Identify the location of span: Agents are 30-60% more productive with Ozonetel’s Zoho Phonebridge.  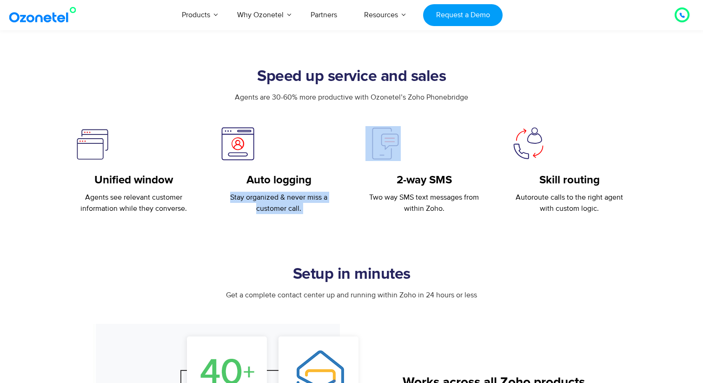
(352, 97).